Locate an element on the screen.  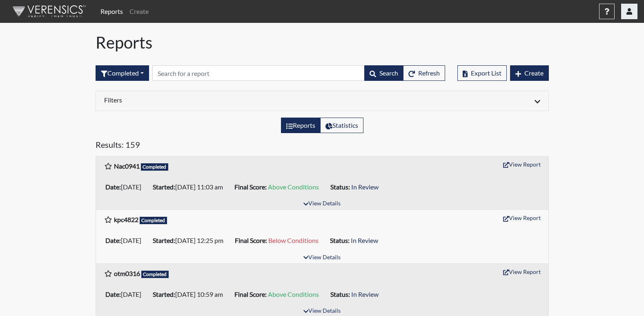
button: Refresh is located at coordinates (424, 73).